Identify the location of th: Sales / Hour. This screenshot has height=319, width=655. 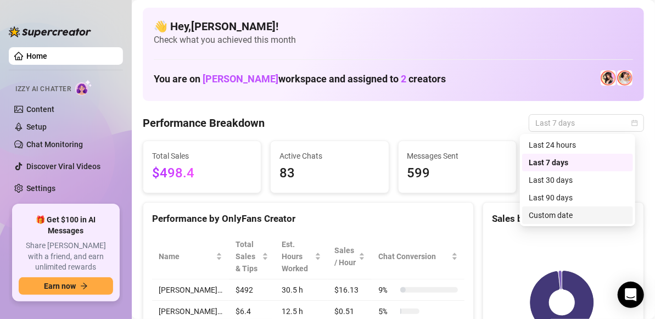
(350, 256).